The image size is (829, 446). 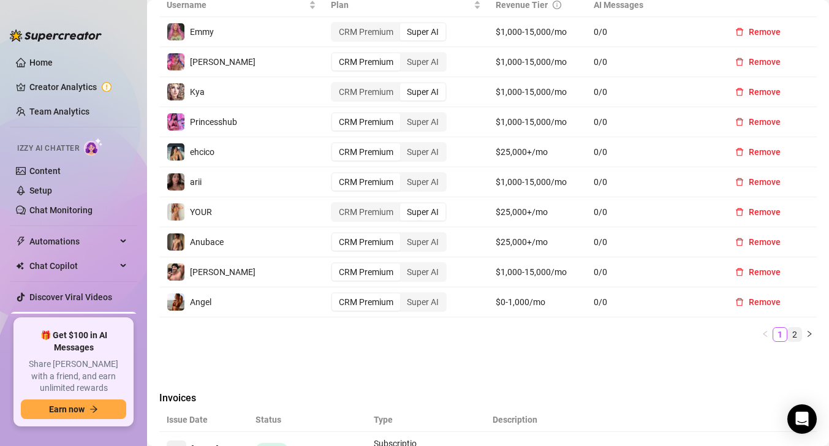 I want to click on span: YOUR, so click(x=201, y=212).